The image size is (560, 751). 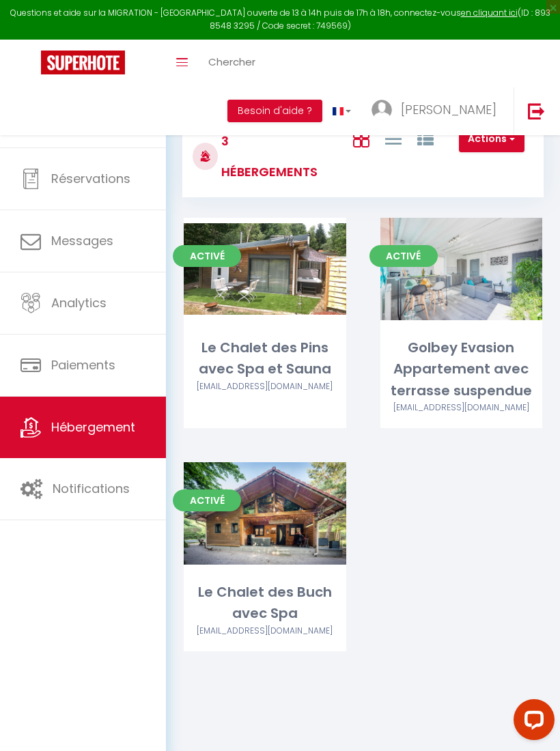 I want to click on button: Open LiveChat chat widget, so click(x=31, y=26).